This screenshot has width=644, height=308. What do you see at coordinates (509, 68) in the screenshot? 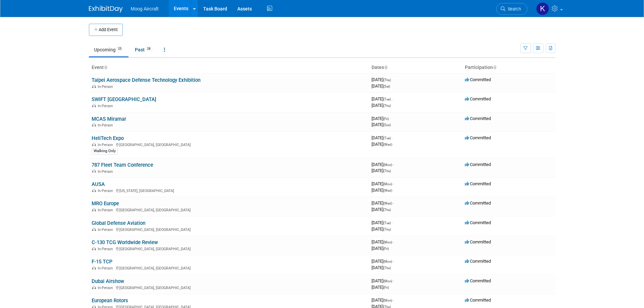
I see `th: Participation` at bounding box center [509, 68].